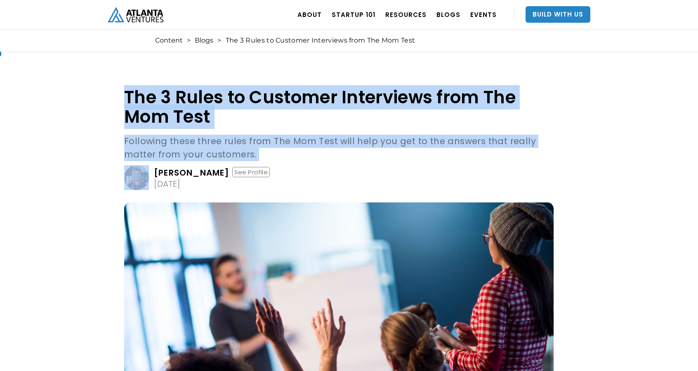 The image size is (698, 371). What do you see at coordinates (251, 172) in the screenshot?
I see `div: See Profile` at bounding box center [251, 172].